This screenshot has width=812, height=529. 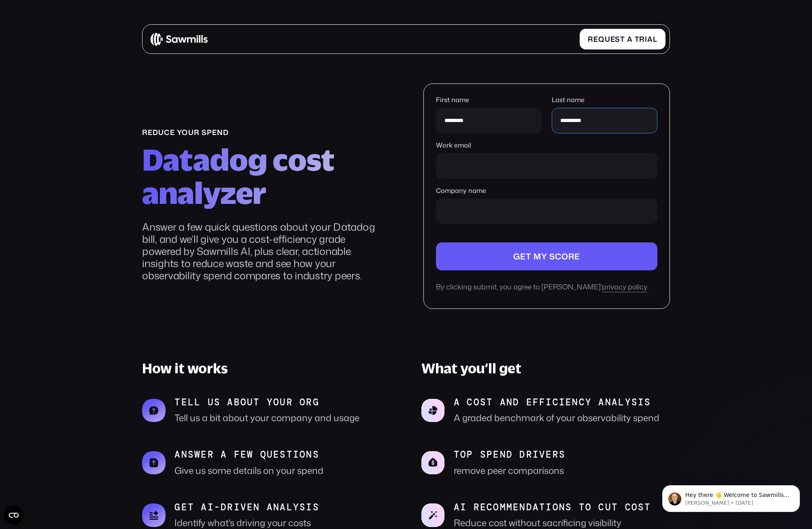 What do you see at coordinates (247, 522) in the screenshot?
I see `p: Identify what's driving your costs` at bounding box center [247, 522].